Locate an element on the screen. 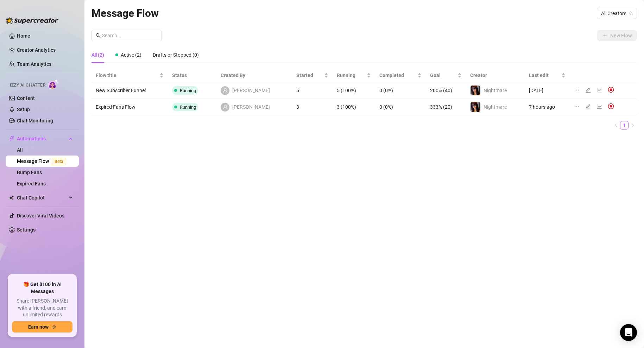 This screenshot has width=644, height=348. article: Message Flow is located at coordinates (125, 13).